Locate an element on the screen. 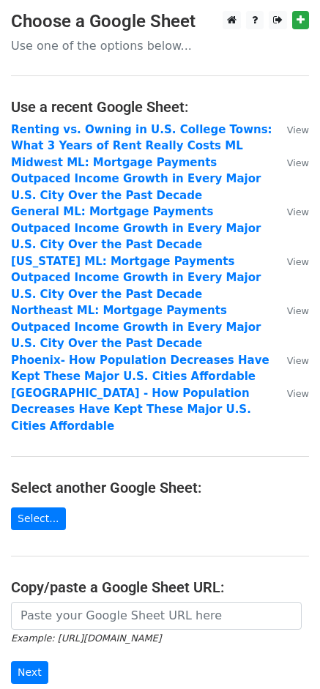 This screenshot has height=689, width=320. input: Next is located at coordinates (29, 672).